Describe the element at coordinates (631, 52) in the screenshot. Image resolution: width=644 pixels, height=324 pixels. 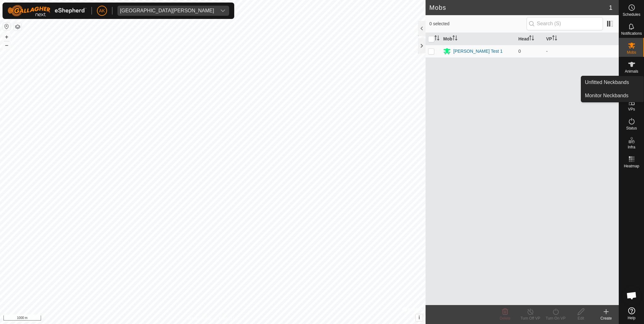
I see `span: Mobs` at that location.